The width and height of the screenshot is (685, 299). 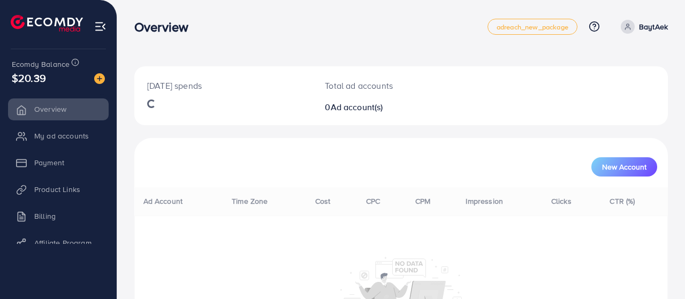 What do you see at coordinates (99, 79) in the screenshot?
I see `img: image` at bounding box center [99, 79].